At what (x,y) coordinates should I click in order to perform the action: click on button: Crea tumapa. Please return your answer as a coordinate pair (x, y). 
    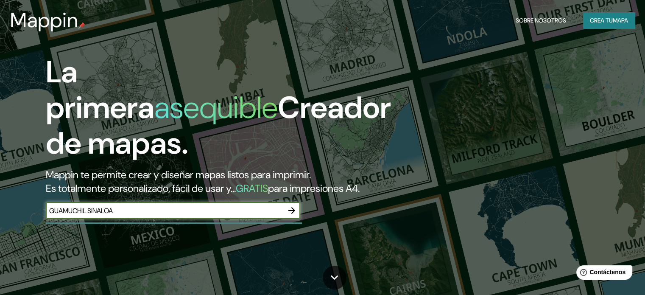
    Looking at the image, I should click on (609, 20).